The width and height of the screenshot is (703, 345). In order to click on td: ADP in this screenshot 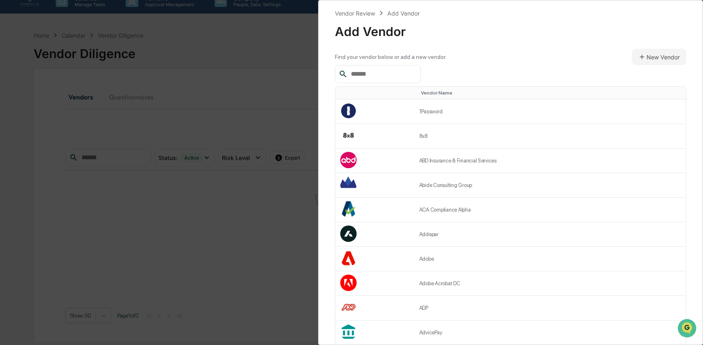, I will do `click(550, 308)`.